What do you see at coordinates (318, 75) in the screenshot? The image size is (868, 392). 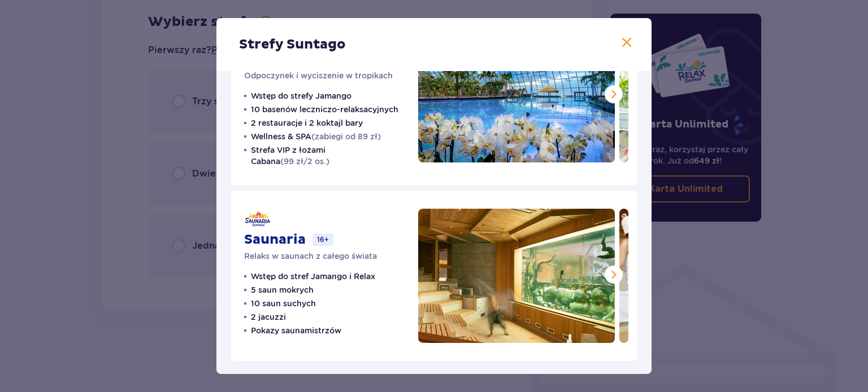 I see `p: Odpoczynek i wyciszenie w tropikach` at bounding box center [318, 75].